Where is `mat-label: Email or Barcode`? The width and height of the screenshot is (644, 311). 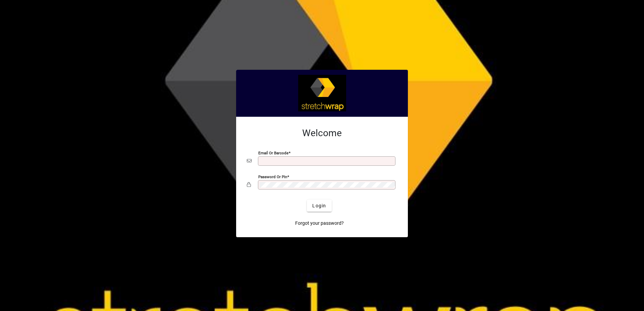
mat-label: Email or Barcode is located at coordinates (273, 153).